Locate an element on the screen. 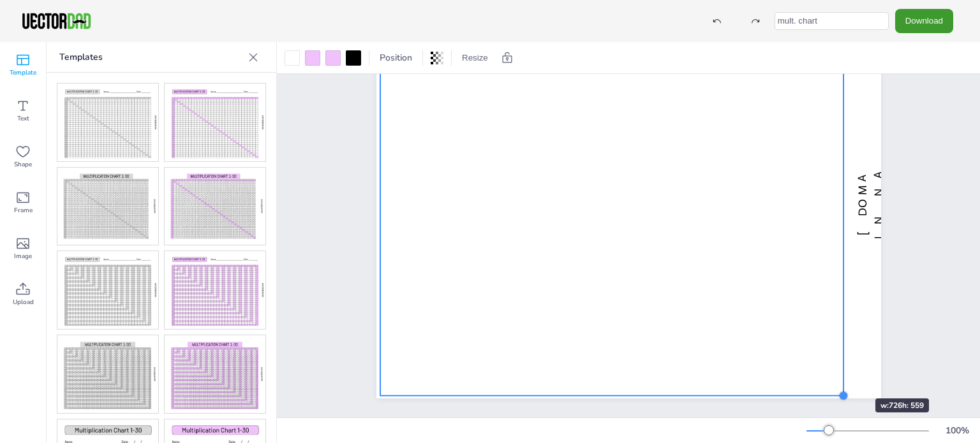 The image size is (980, 443). div: w: 726 h: 559 is located at coordinates (902, 406).